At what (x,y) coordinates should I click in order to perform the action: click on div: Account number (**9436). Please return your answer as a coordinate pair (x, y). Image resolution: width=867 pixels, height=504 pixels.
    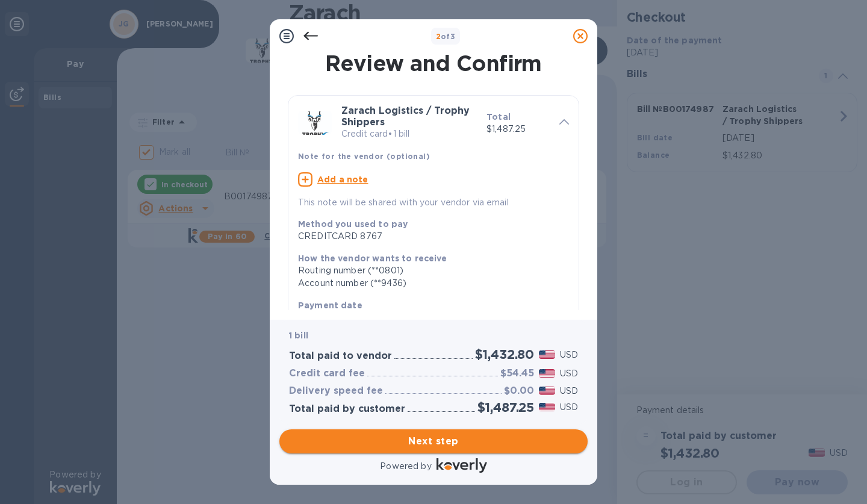
    Looking at the image, I should click on (429, 283).